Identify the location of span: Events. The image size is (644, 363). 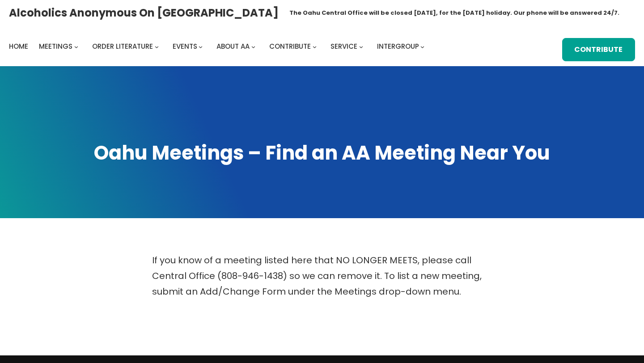
(185, 46).